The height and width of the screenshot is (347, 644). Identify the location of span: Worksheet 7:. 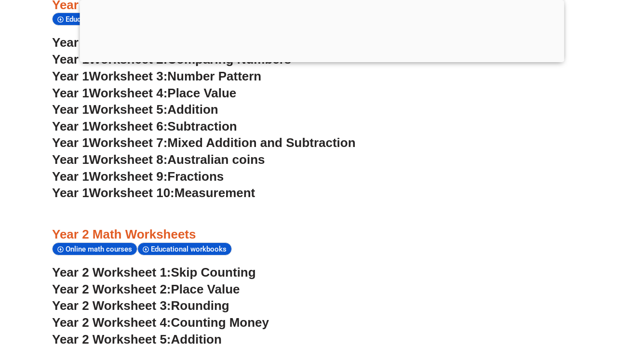
(129, 143).